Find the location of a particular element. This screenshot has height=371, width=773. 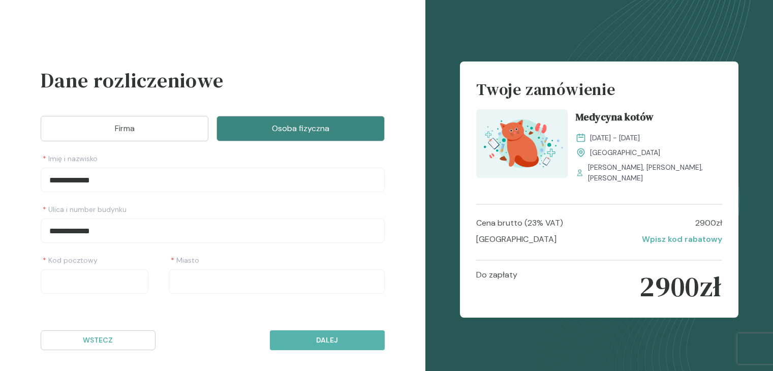

p: Firma is located at coordinates (125, 129).